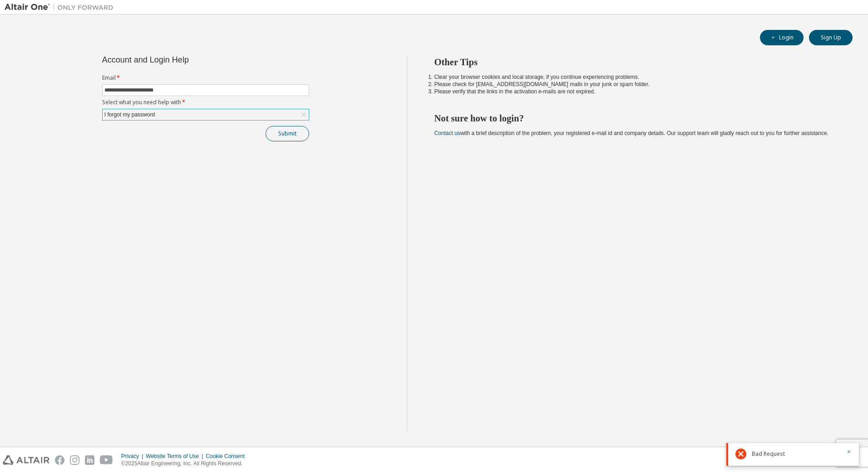 The height and width of the screenshot is (473, 868). I want to click on img: altair_logo.svg, so click(26, 460).